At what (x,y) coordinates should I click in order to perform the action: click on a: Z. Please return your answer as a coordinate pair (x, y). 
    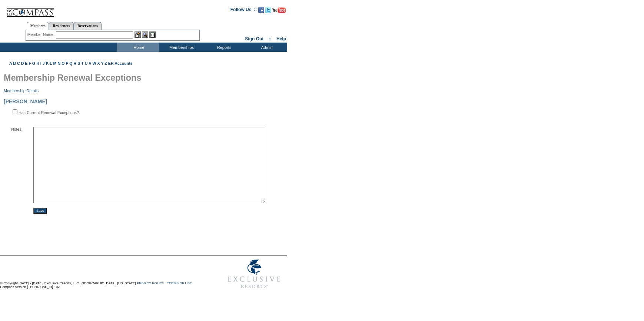
    Looking at the image, I should click on (106, 63).